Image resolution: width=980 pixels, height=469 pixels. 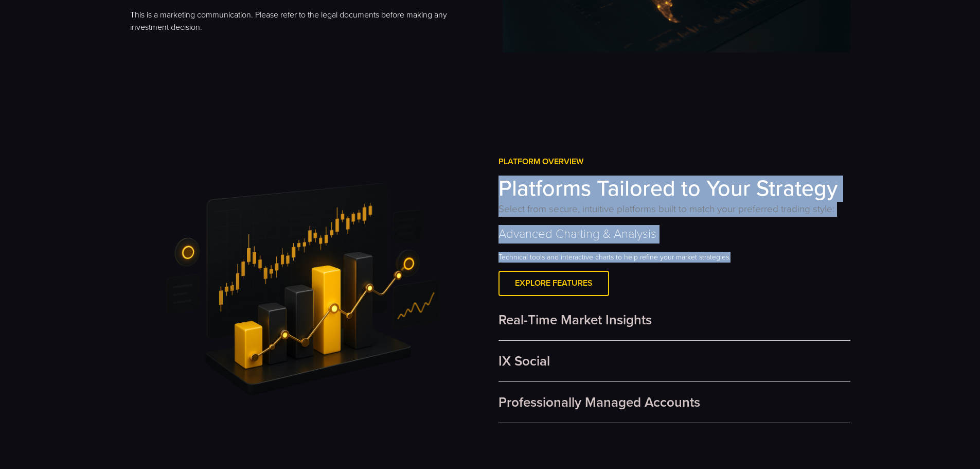 I want to click on label: IX Social, so click(x=674, y=361).